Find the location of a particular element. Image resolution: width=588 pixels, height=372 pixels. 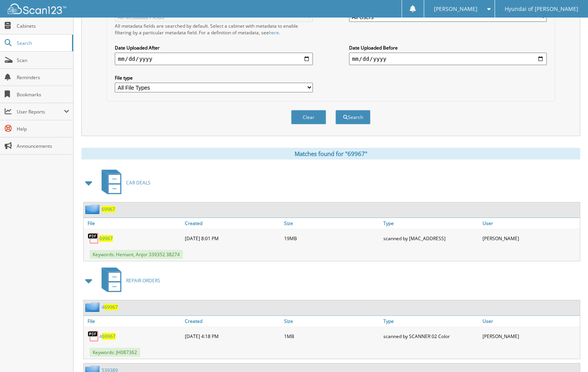

label: Date Uploaded After is located at coordinates (214, 48).